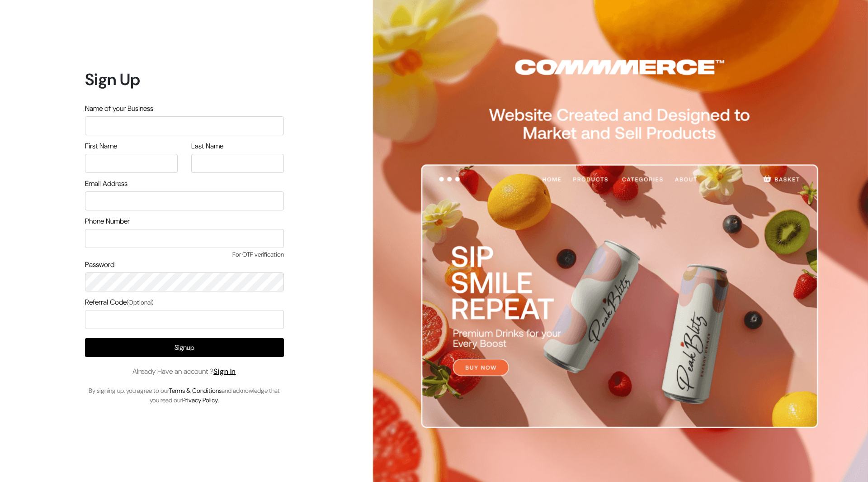 The image size is (868, 482). Describe the element at coordinates (101, 146) in the screenshot. I see `label: First Name` at that location.